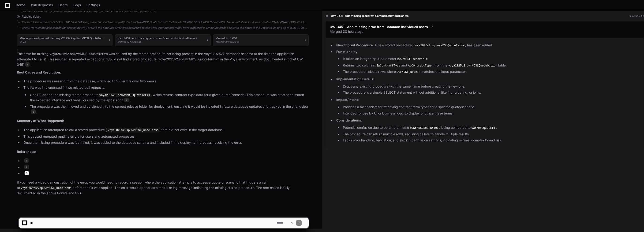 The width and height of the screenshot is (644, 232). I want to click on li: The procedure was then moved and versioned into the correct release folder for deployment, ensuri..., so click(168, 109).